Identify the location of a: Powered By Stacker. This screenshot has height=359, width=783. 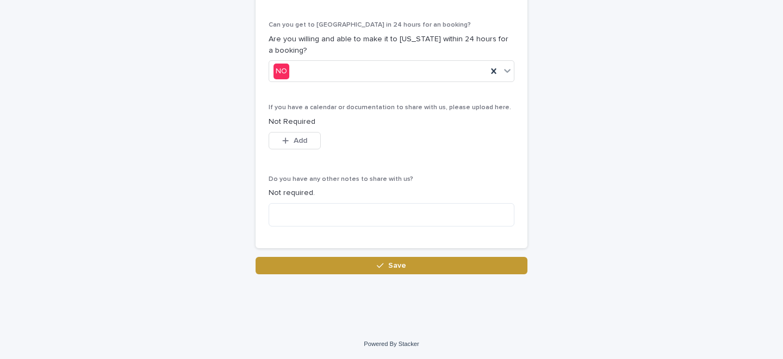
(391, 344).